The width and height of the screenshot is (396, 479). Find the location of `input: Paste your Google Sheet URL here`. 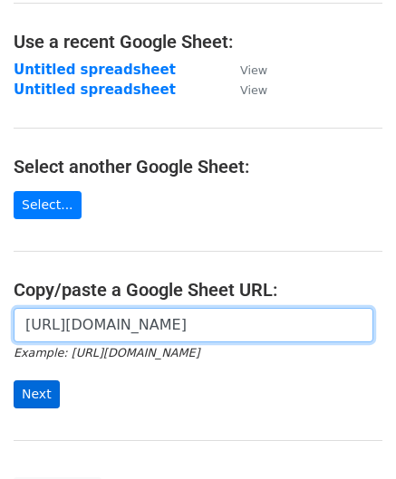

input: Paste your Google Sheet URL here is located at coordinates (193, 325).